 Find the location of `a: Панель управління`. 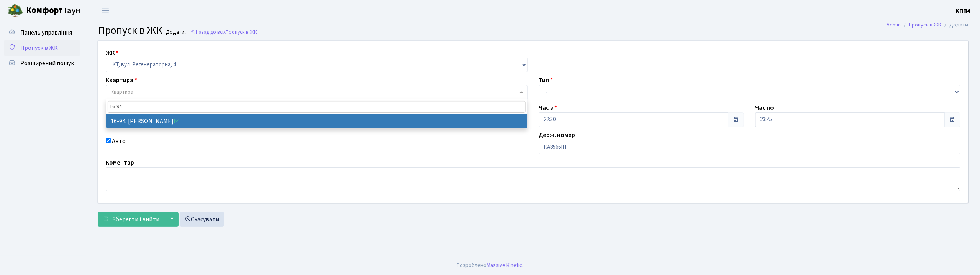

a: Панель управління is located at coordinates (42, 33).